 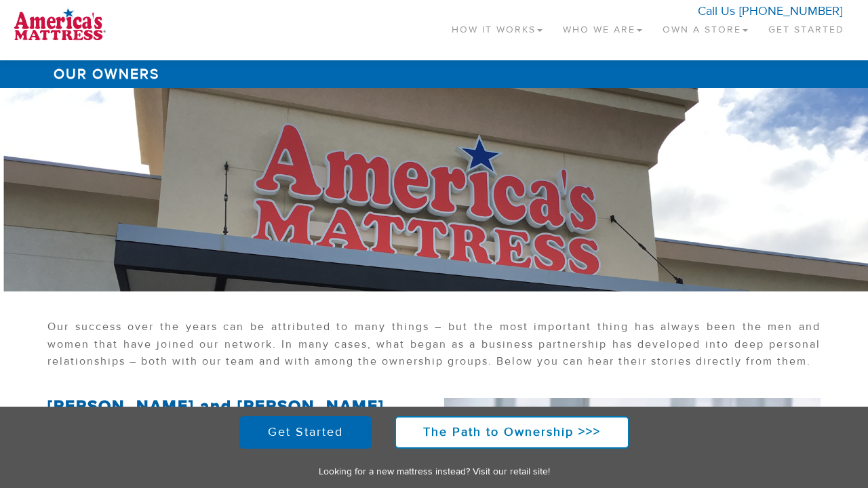 What do you see at coordinates (512, 432) in the screenshot?
I see `strong: The Path to Ownership >>>` at bounding box center [512, 432].